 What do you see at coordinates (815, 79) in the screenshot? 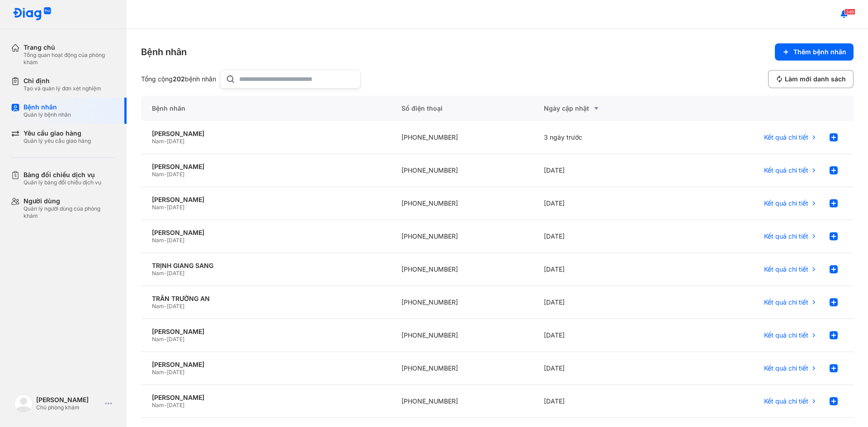
I see `span: Làm mới danh sách` at bounding box center [815, 79].